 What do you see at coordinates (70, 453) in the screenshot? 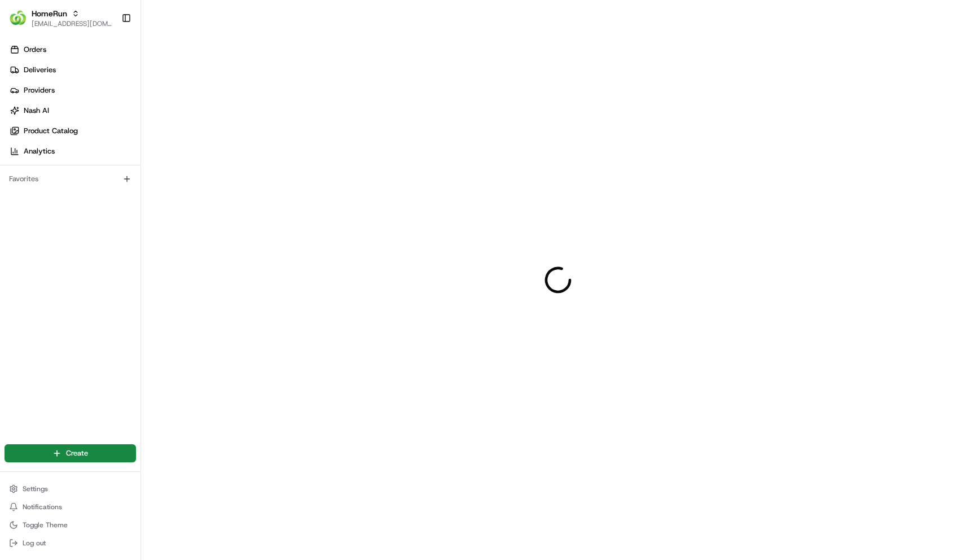
I see `button: Create` at bounding box center [70, 453].